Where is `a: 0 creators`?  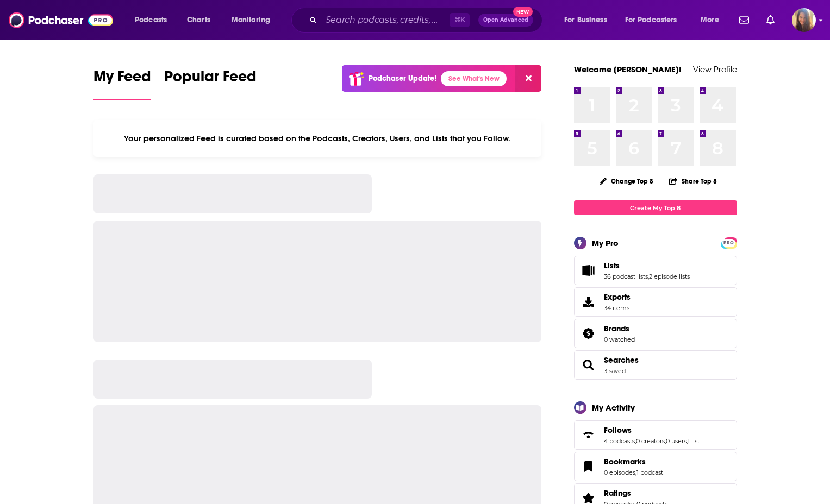
a: 0 creators is located at coordinates (650, 441).